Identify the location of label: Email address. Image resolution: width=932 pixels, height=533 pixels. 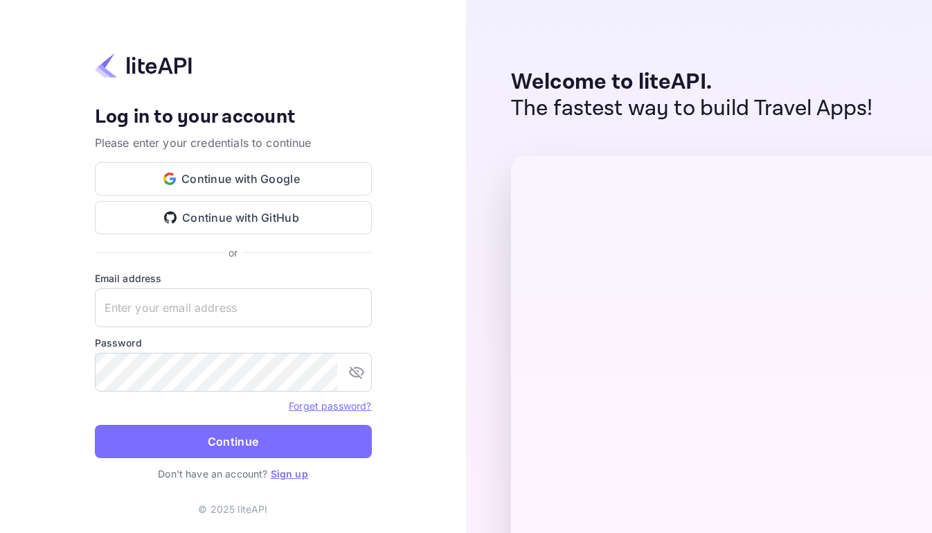
(233, 278).